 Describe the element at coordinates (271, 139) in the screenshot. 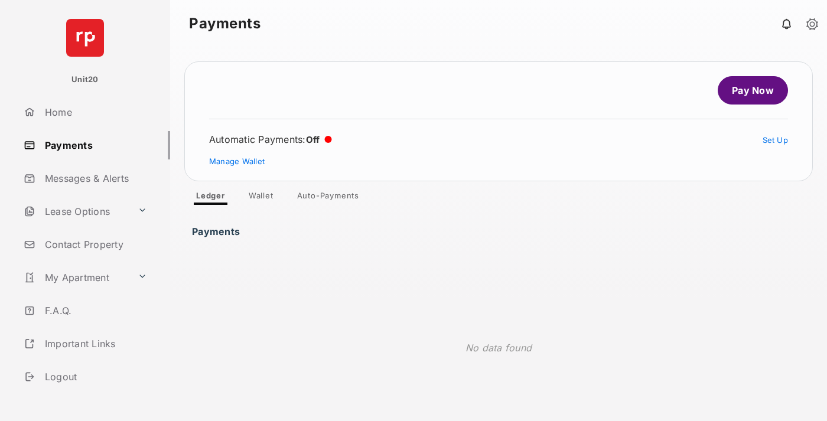

I see `div: Automatic Payments :` at that location.